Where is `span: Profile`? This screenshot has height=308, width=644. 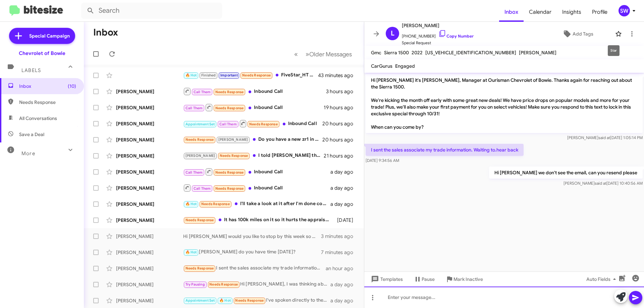 span: Profile is located at coordinates (599, 12).